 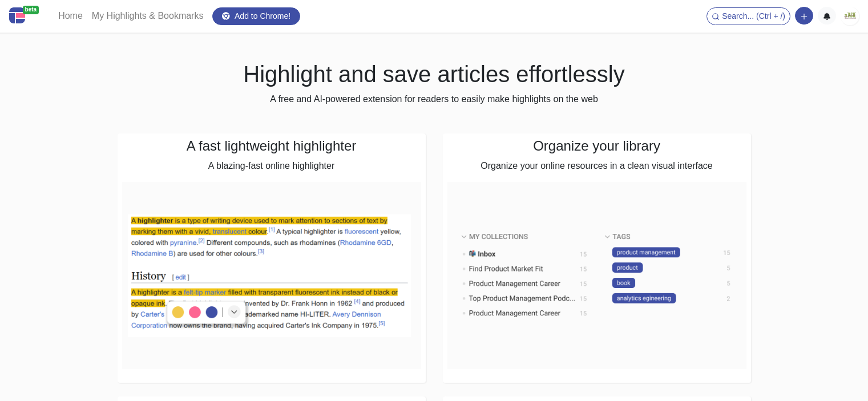 What do you see at coordinates (272, 146) in the screenshot?
I see `h4: A fast lightweight highlighter` at bounding box center [272, 146].